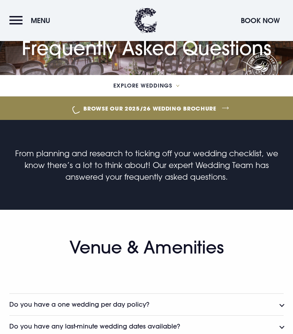  What do you see at coordinates (147, 165) in the screenshot?
I see `p: From planning and research to ticking off your wedding checklist, we know there’s a lot to think ...` at bounding box center [147, 165].